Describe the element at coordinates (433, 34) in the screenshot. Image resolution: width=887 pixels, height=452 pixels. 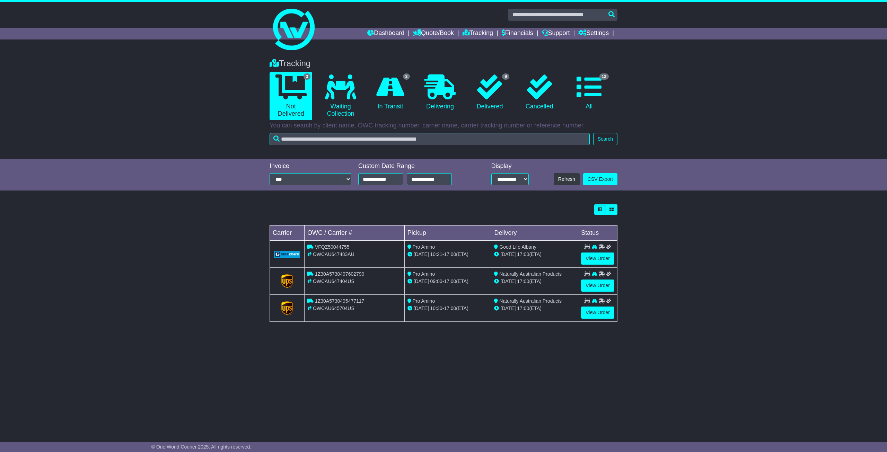
I see `a: Quote/Book` at that location.